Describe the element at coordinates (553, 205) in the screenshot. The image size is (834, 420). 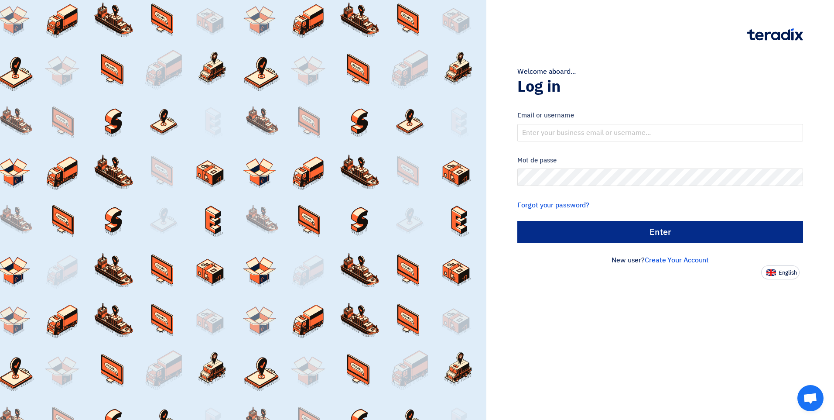
I see `a: Forgot your password?` at that location.